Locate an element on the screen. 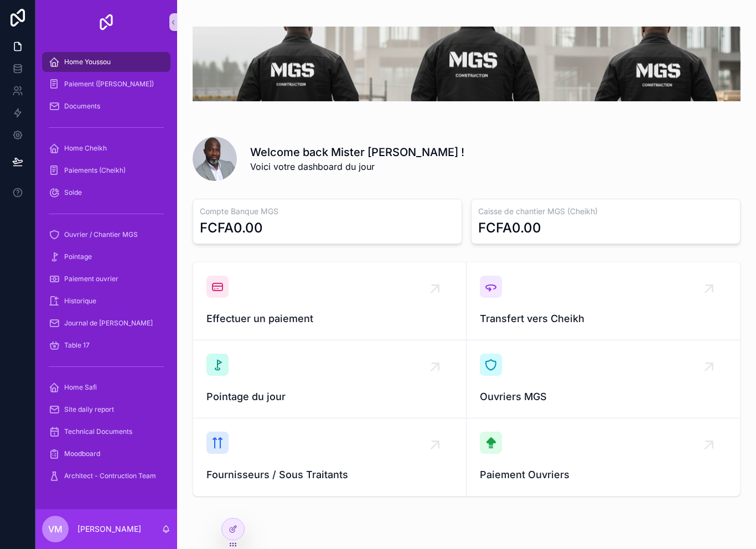  a: Historique is located at coordinates (106, 301).